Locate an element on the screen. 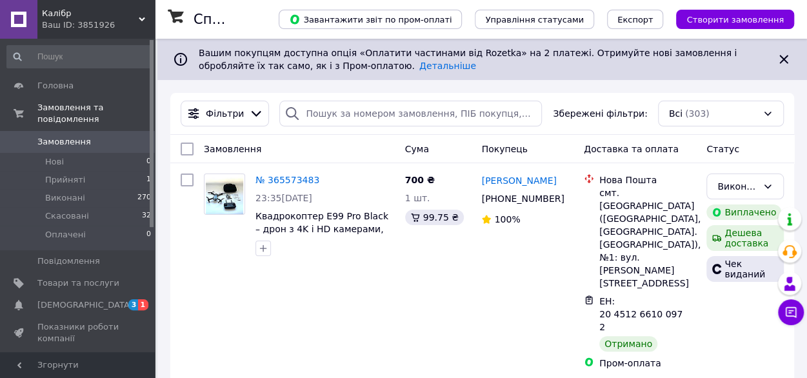 The width and height of the screenshot is (807, 378). span: Доставка та оплата is located at coordinates (631, 149).